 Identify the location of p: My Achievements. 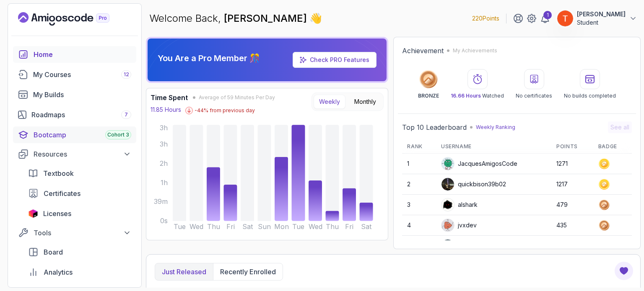
(475, 51).